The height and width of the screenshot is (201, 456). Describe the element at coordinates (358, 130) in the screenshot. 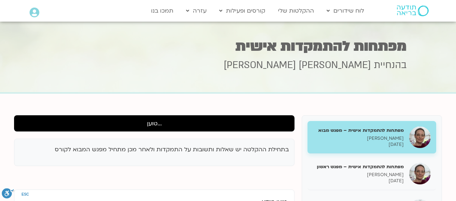

I see `h5: מפתחות להתמקדות אישית – מפגש מבוא` at that location.